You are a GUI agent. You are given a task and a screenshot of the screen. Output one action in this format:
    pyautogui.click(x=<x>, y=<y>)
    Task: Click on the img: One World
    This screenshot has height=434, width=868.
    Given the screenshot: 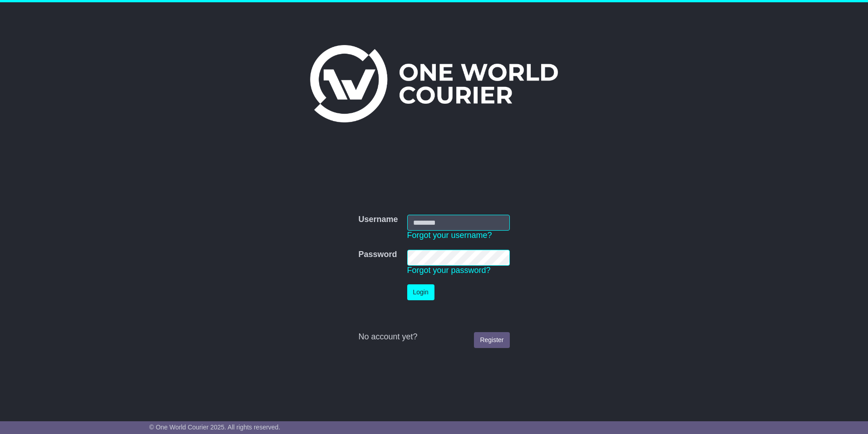 What is the action you would take?
    pyautogui.click(x=434, y=84)
    